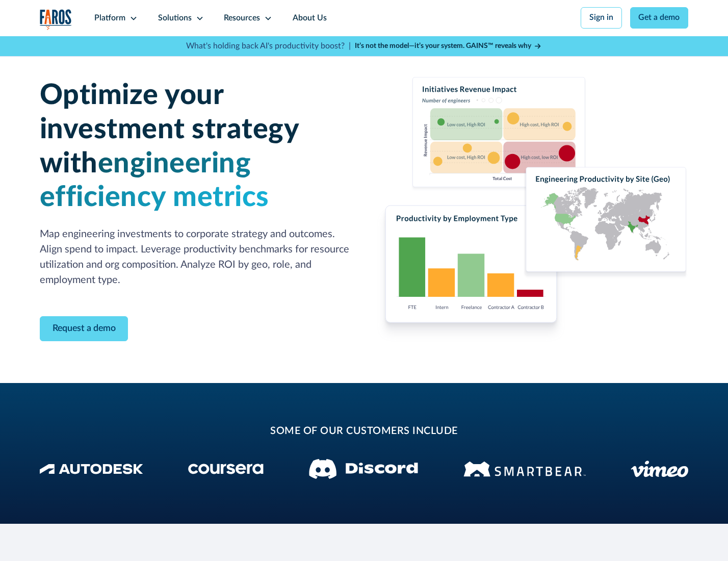  Describe the element at coordinates (448, 46) in the screenshot. I see `a: It’s not the model—it’s your system. GAINS™ reveals why` at that location.